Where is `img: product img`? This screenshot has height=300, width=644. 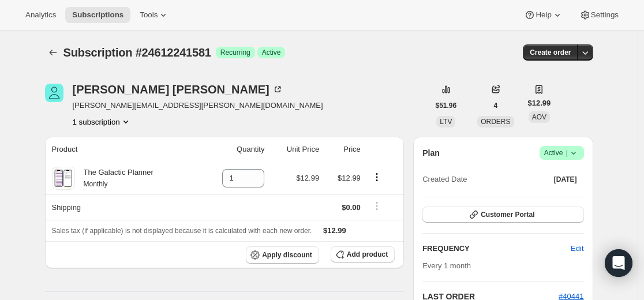
img: product img is located at coordinates (63, 178).